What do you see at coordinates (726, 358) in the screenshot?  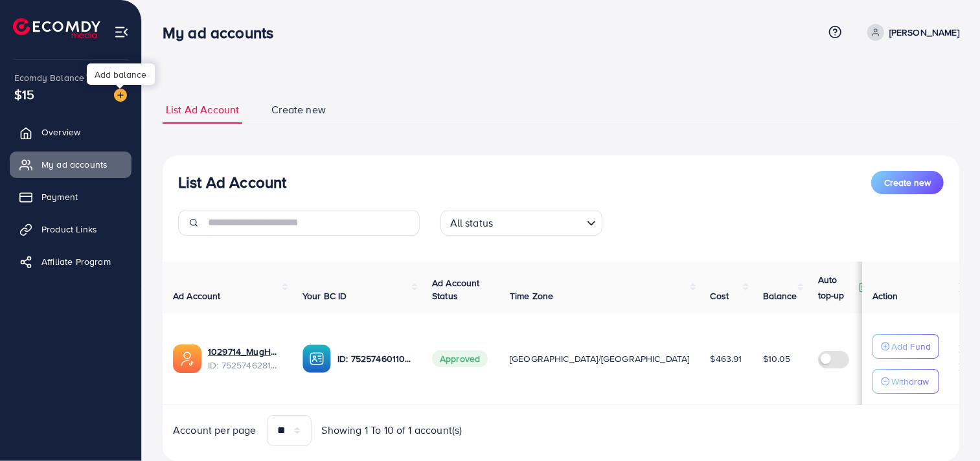 I see `span: $463.91` at bounding box center [726, 358].